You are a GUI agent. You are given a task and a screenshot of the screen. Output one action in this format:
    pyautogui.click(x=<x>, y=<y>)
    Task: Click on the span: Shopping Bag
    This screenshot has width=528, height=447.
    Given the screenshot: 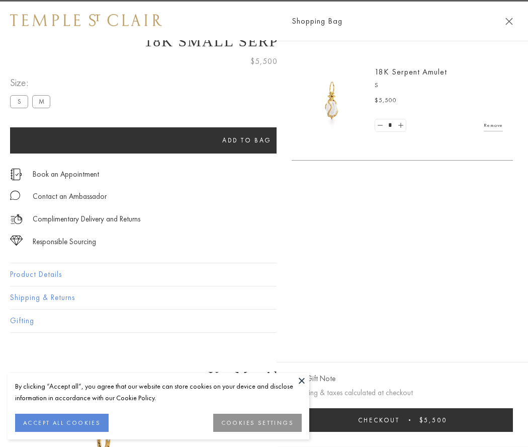 What is the action you would take?
    pyautogui.click(x=317, y=21)
    